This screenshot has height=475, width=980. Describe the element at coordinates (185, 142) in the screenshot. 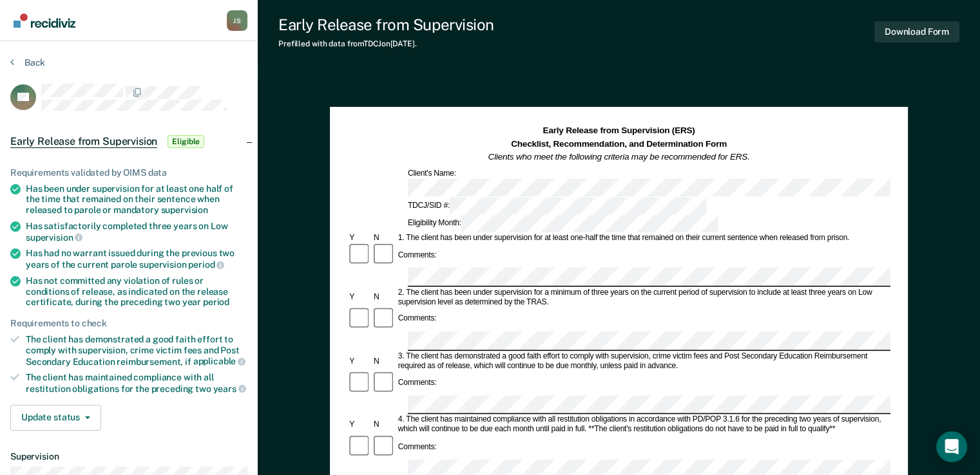

I see `span: Eligible` at that location.